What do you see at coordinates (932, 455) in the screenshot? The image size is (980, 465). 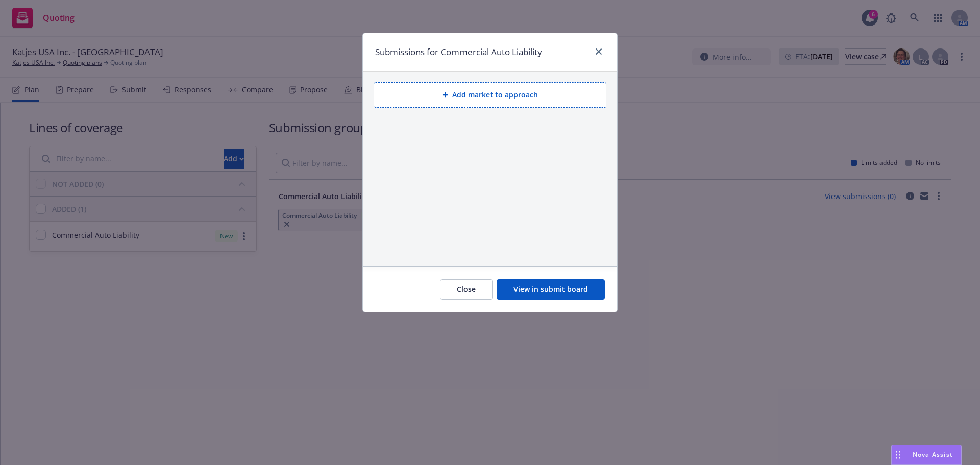 I see `span: Nova Assist` at bounding box center [932, 455].